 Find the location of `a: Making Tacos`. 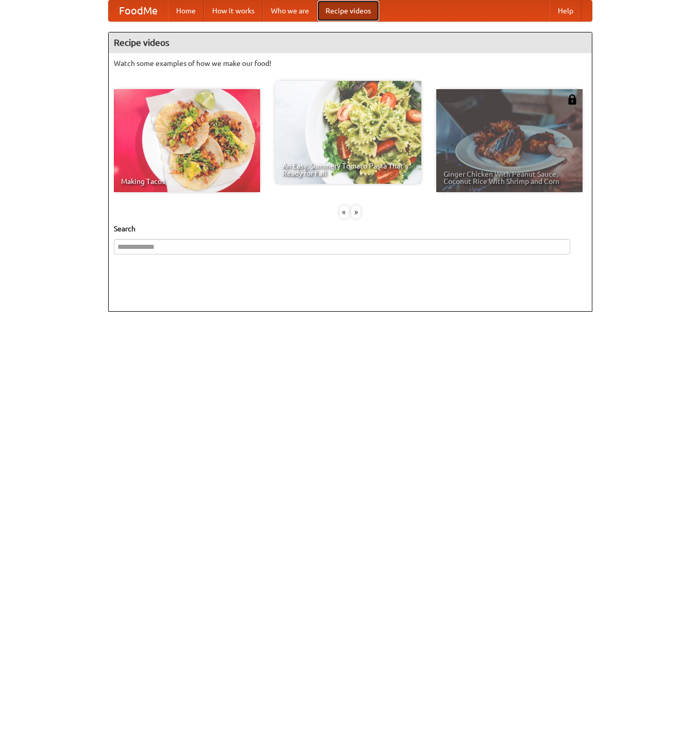

a: Making Tacos is located at coordinates (187, 141).